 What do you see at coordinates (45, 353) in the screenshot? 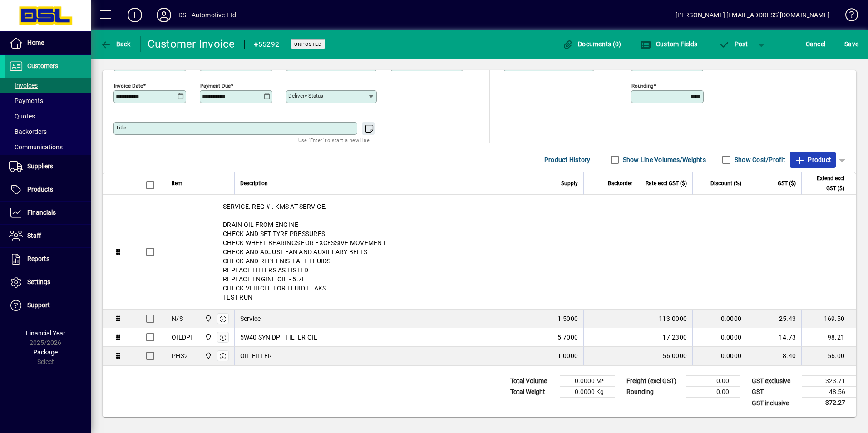
I see `span: Package` at bounding box center [45, 353].